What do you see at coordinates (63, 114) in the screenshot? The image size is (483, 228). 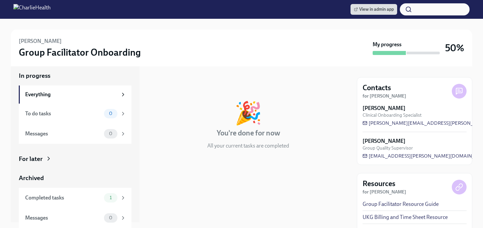 I see `div: To do tasks` at bounding box center [63, 114].